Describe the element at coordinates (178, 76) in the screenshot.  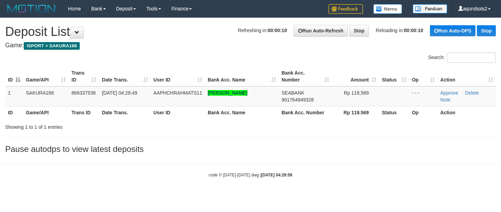
I see `th: User ID: activate to sort column ascending` at that location.